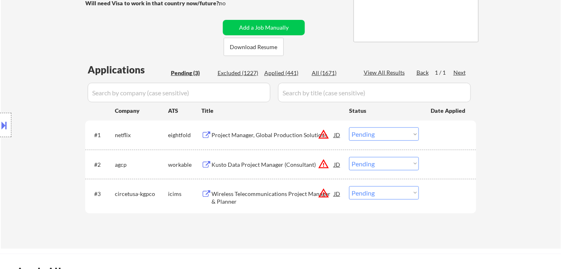 This screenshot has width=561, height=269. Describe the element at coordinates (185, 111) in the screenshot. I see `div: ATS` at that location.